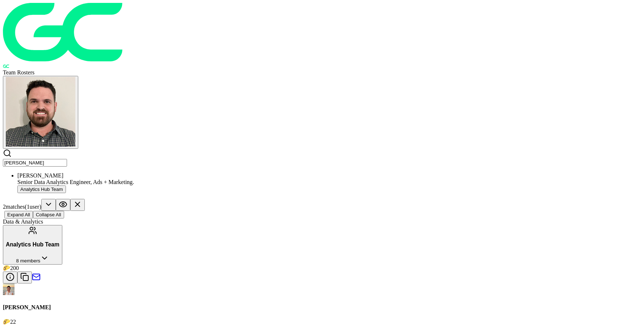 This screenshot has height=331, width=626. Describe the element at coordinates (321, 182) in the screenshot. I see `div: Senior Data Analytics Engineer, Ads + Marketing.` at that location.